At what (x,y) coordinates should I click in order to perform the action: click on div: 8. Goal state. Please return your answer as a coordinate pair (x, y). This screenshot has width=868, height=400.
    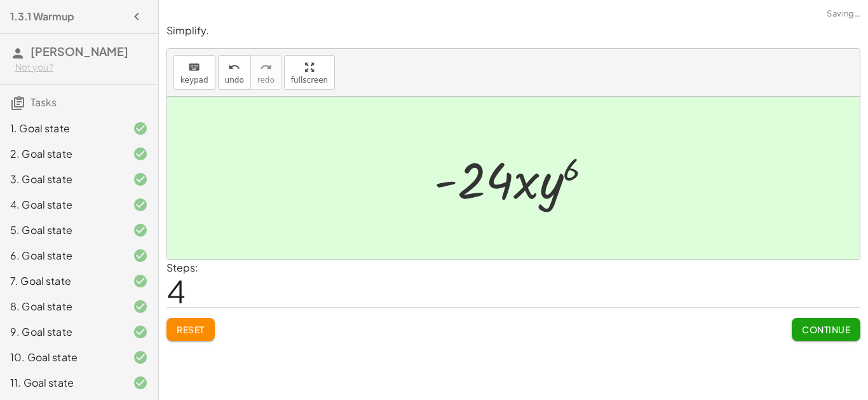
    Looking at the image, I should click on (61, 306).